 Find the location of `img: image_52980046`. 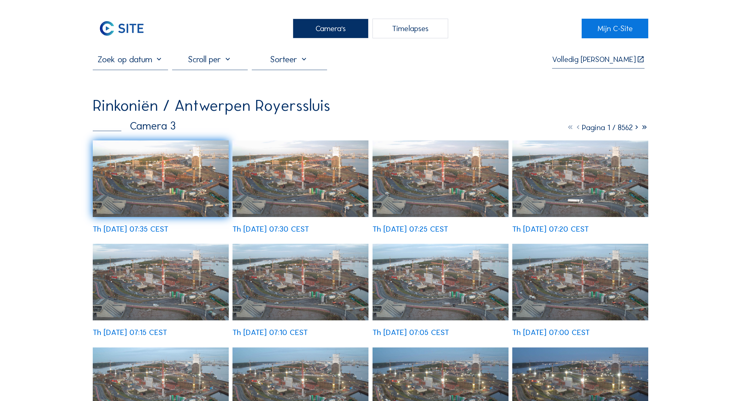

img: image_52980046 is located at coordinates (440, 282).